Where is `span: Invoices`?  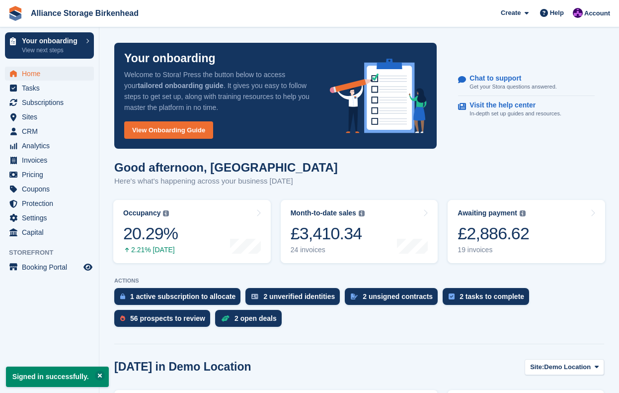 span: Invoices is located at coordinates (52, 160).